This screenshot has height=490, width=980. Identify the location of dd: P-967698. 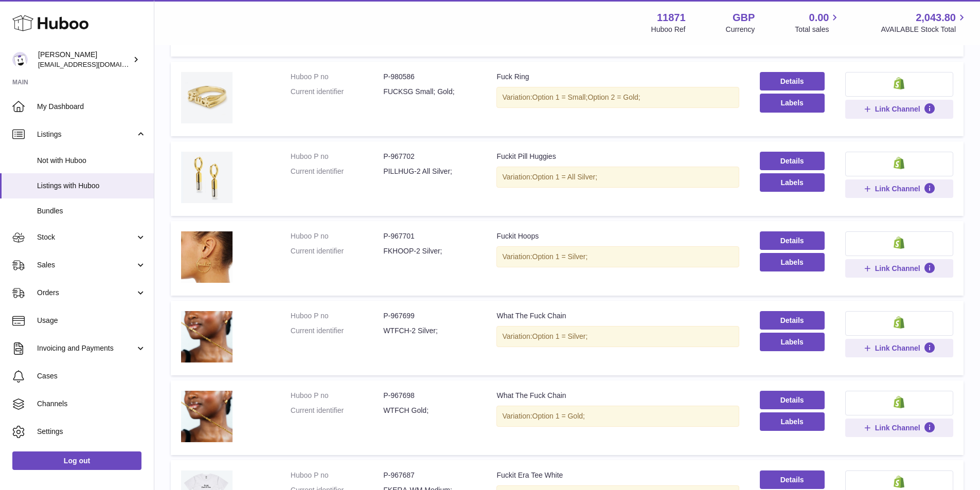
(430, 396).